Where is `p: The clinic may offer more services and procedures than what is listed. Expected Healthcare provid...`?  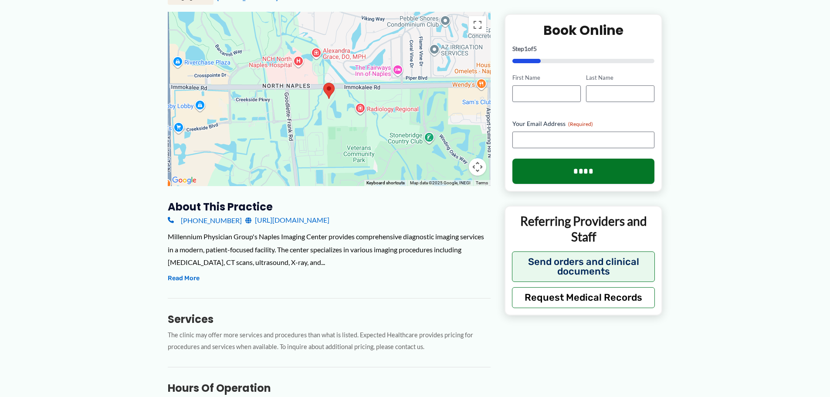 p: The clinic may offer more services and procedures than what is listed. Expected Healthcare provid... is located at coordinates (329, 341).